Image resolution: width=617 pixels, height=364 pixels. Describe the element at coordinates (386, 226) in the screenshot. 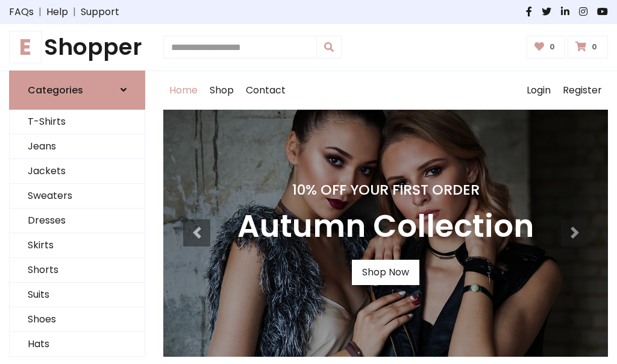

I see `h3: Autumn Collection` at that location.